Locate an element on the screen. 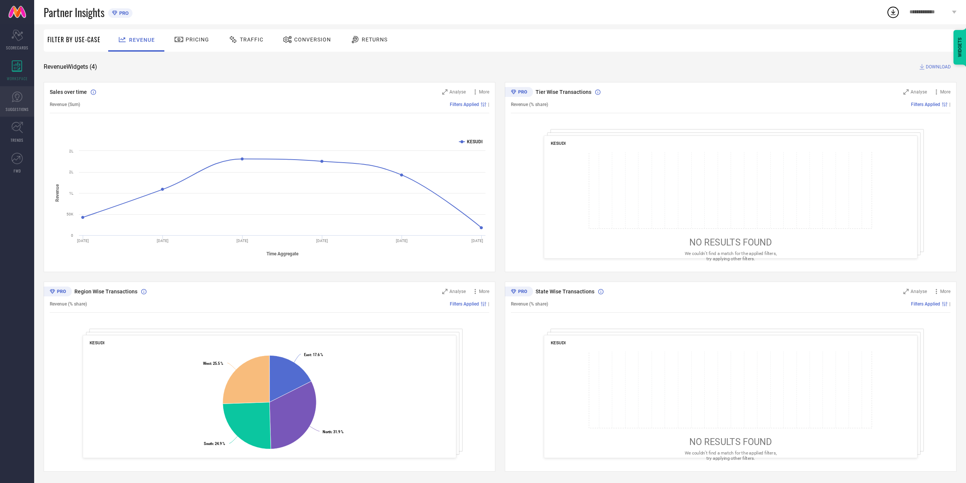 The image size is (966, 483). span: FWD is located at coordinates (17, 170).